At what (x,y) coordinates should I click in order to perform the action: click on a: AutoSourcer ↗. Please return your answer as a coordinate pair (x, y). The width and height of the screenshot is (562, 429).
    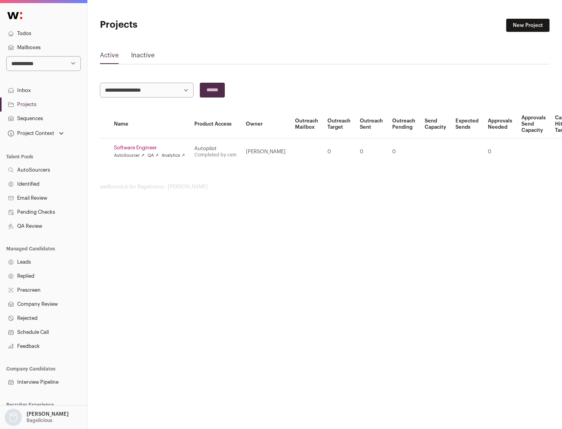
    Looking at the image, I should click on (129, 156).